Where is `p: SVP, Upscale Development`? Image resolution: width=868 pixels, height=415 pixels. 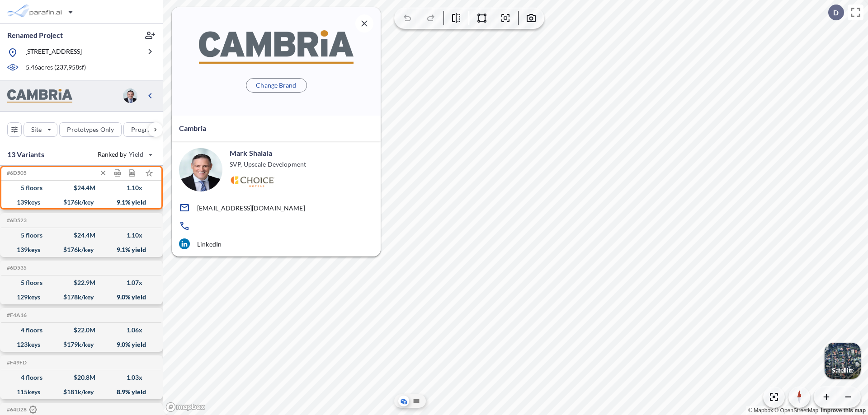 p: SVP, Upscale Development is located at coordinates (268, 165).